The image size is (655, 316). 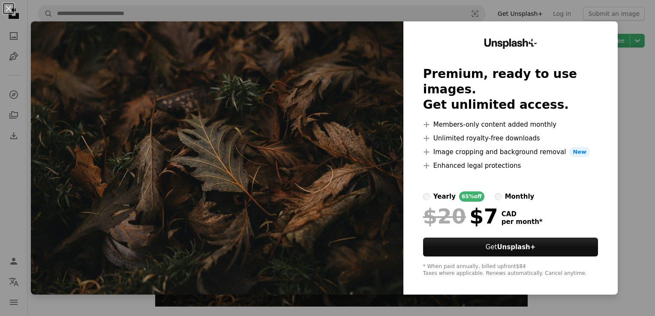 What do you see at coordinates (511, 271) in the screenshot?
I see `div: * When paid annually, billed upfront $84 Taxes where applicable. Renews automatically. Cancel any...` at bounding box center [511, 271].